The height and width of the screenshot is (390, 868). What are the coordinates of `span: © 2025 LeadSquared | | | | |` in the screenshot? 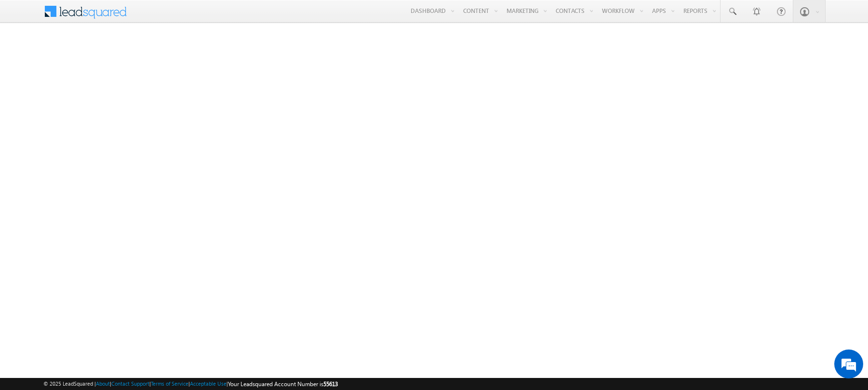 It's located at (191, 383).